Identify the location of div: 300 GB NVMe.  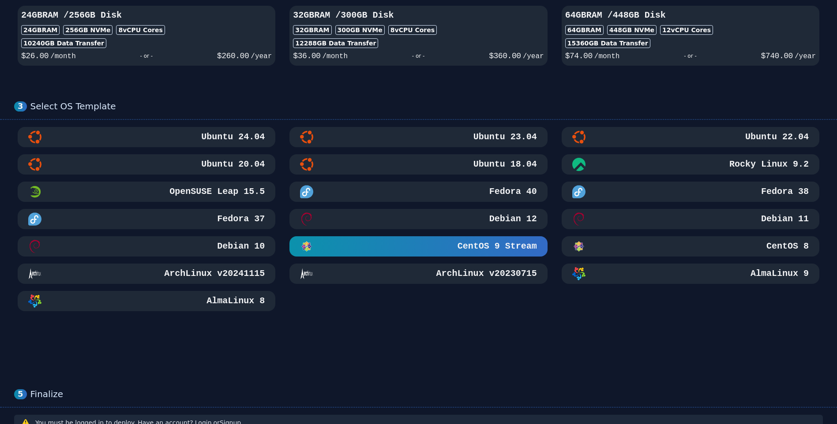
(360, 30).